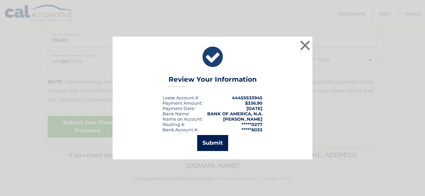 The width and height of the screenshot is (425, 196). I want to click on span: Payment Date, so click(178, 108).